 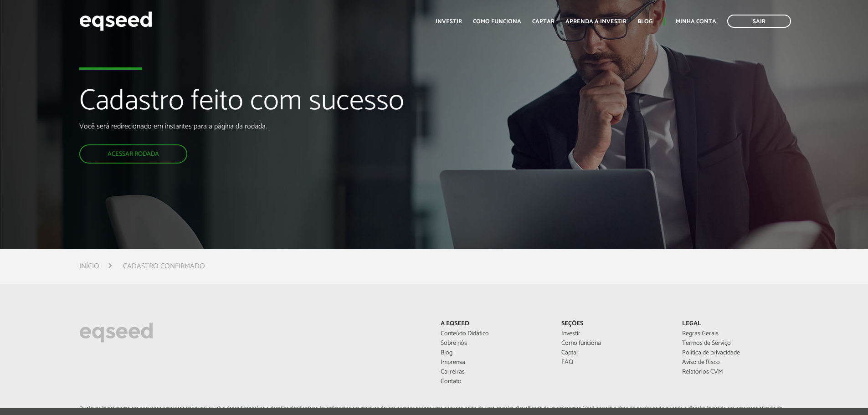 I want to click on a: Contato, so click(x=494, y=381).